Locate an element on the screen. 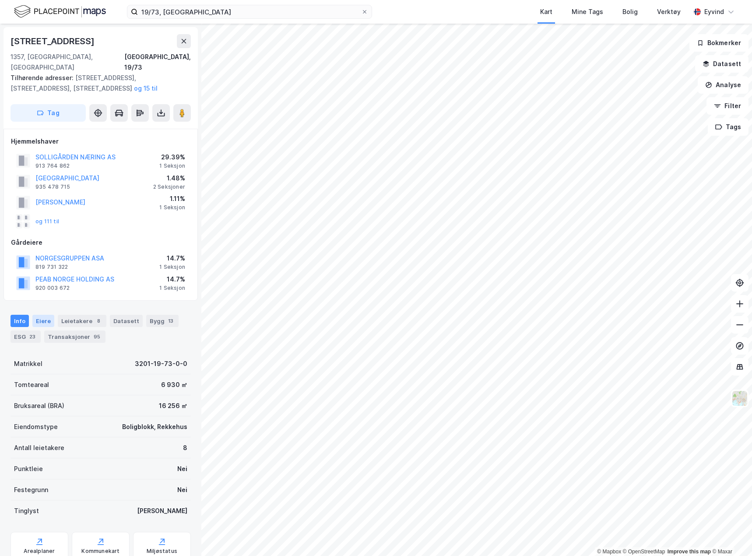  button: Filter is located at coordinates (728, 106).